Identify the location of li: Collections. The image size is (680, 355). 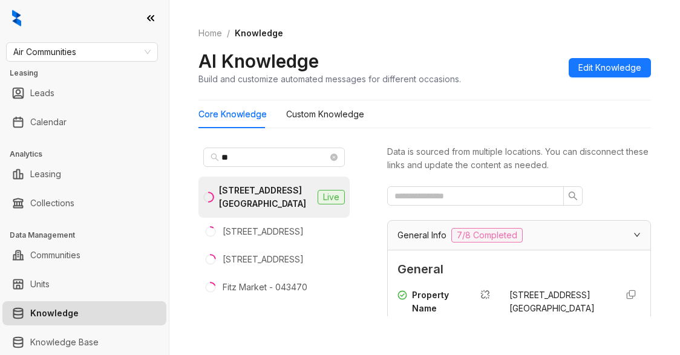
(84, 203).